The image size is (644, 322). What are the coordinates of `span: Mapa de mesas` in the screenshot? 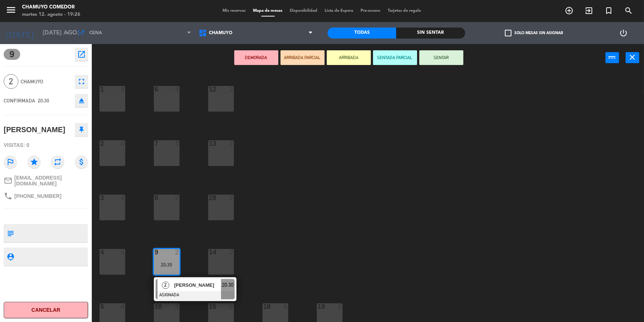 It's located at (268, 10).